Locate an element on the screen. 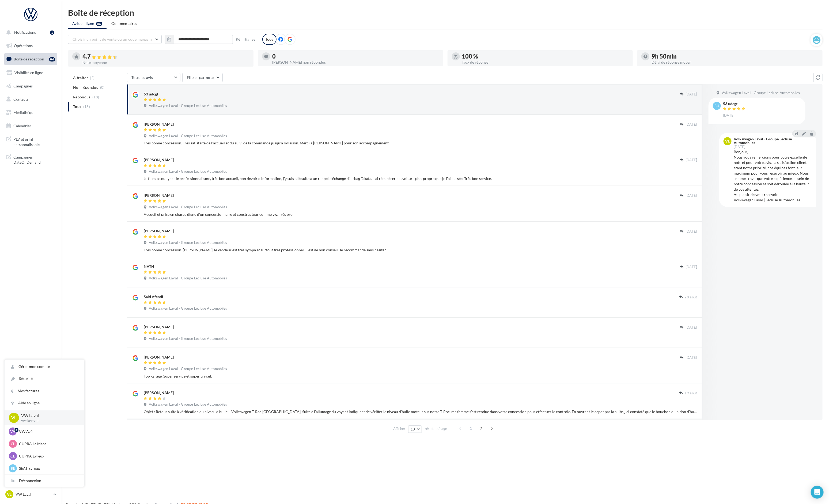 The image size is (829, 504). span: 1 is located at coordinates (471, 429).